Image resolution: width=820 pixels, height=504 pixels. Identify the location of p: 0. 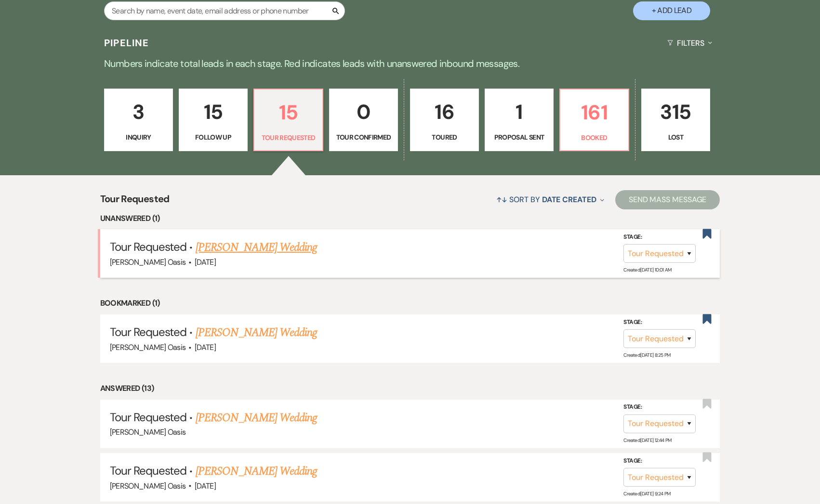
(363, 112).